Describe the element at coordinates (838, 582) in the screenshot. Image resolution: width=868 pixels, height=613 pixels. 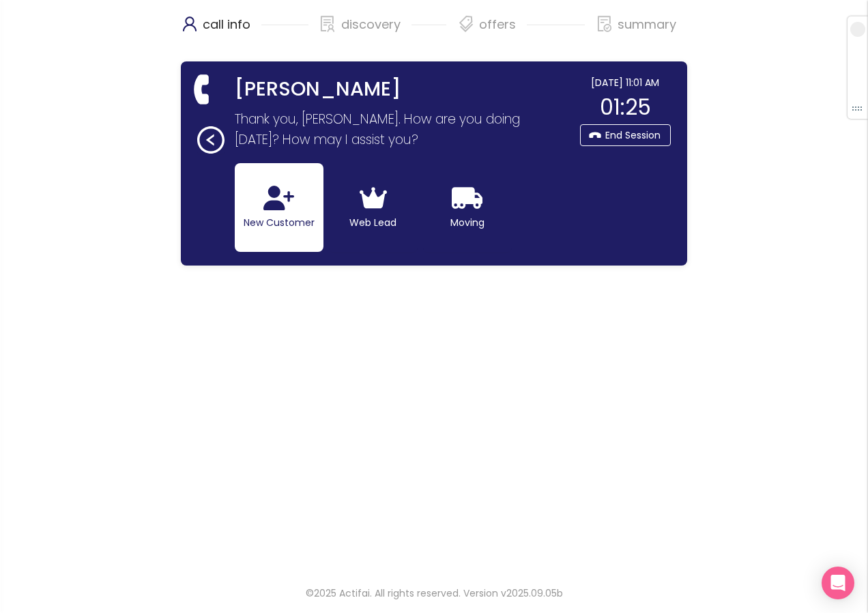
I see `div: Open Intercom Messenger` at that location.